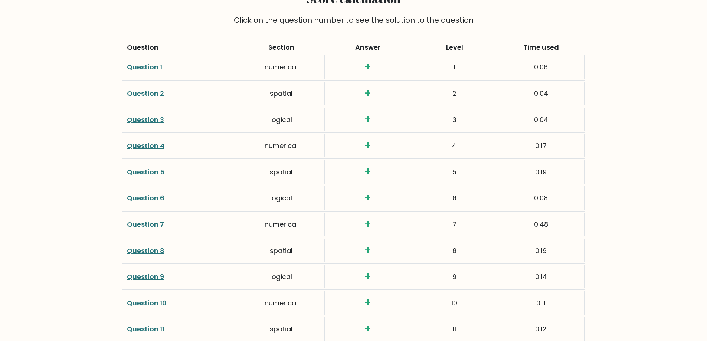 Image resolution: width=707 pixels, height=341 pixels. What do you see at coordinates (145, 145) in the screenshot?
I see `a: Question 4` at bounding box center [145, 145].